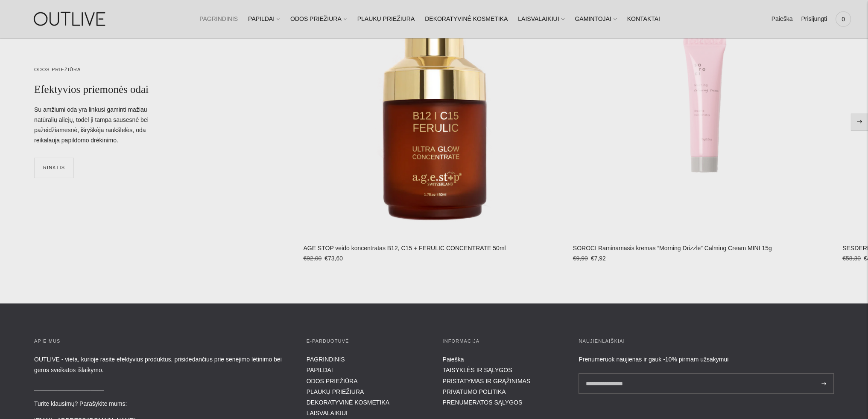 This screenshot has height=419, width=868. Describe the element at coordinates (502, 342) in the screenshot. I see `h3: INFORMACIJA` at that location.